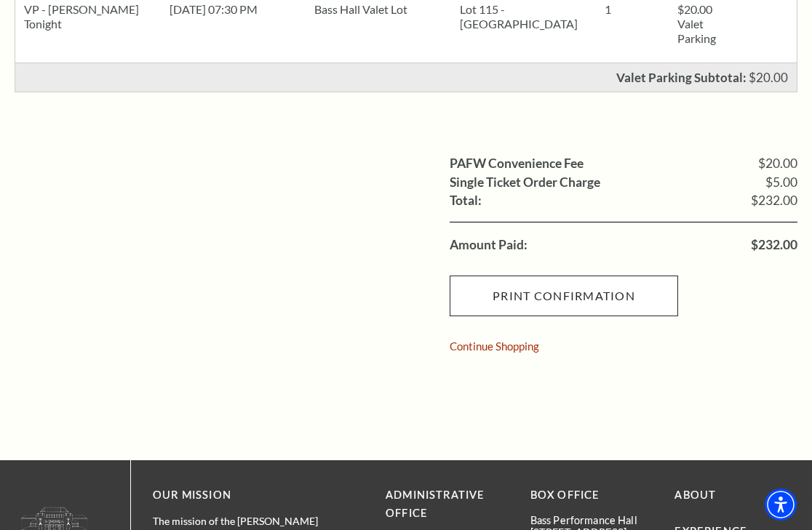 Image resolution: width=812 pixels, height=530 pixels. What do you see at coordinates (517, 164) in the screenshot?
I see `label: PAFW Convenience Fee` at bounding box center [517, 164].